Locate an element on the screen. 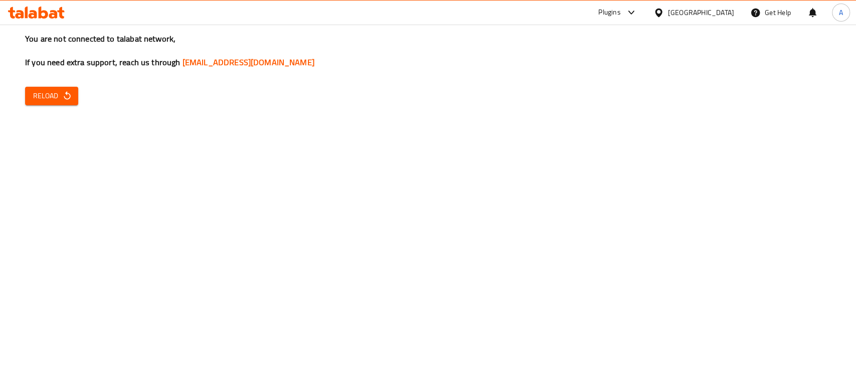 Image resolution: width=856 pixels, height=387 pixels. div: Plugins is located at coordinates (610, 13).